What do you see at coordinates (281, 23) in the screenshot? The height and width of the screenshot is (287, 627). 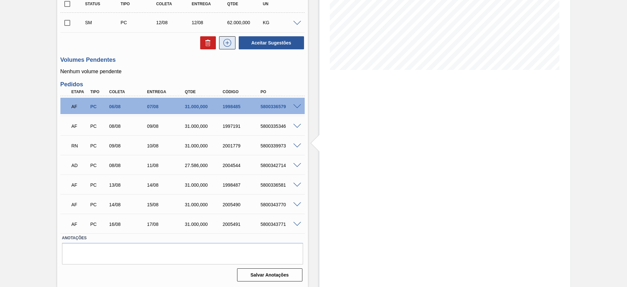 I see `div: KG` at bounding box center [281, 23].